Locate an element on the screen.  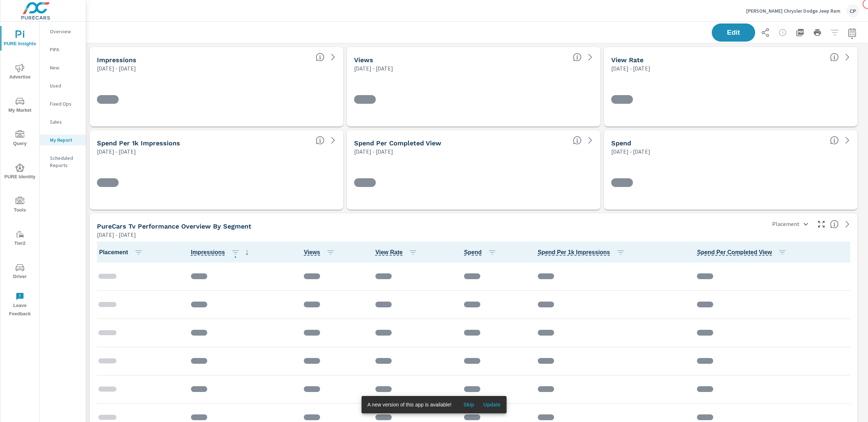
div: Placement is located at coordinates (791, 223).